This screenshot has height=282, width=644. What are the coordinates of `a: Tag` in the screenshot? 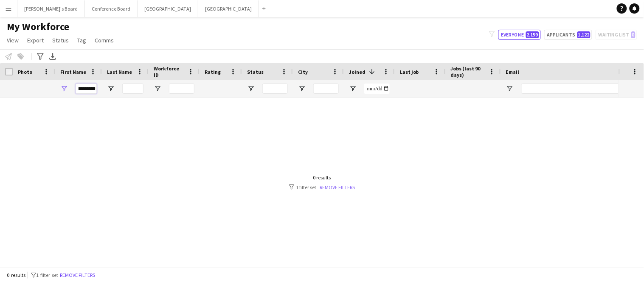 It's located at (82, 41).